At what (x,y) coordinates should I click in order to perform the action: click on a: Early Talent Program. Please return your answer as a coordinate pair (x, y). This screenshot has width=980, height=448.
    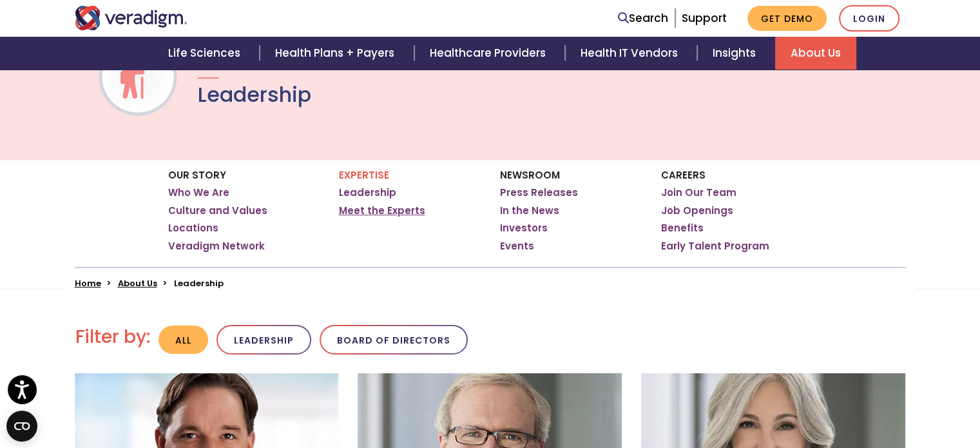
    Looking at the image, I should click on (716, 246).